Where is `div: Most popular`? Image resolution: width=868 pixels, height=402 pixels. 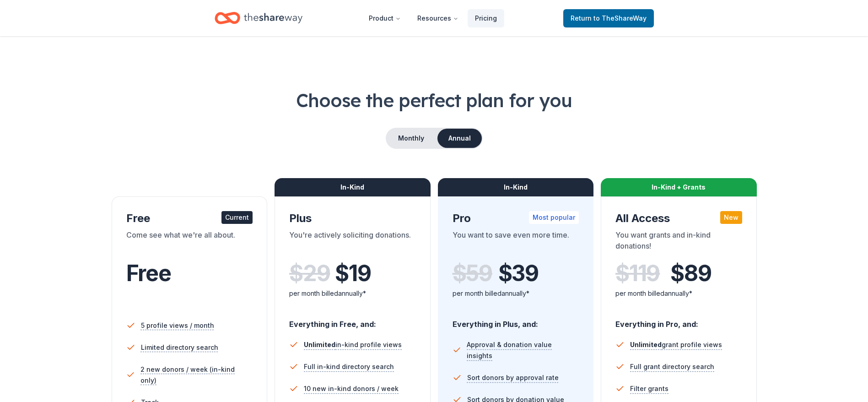 div: Most popular is located at coordinates (554, 217).